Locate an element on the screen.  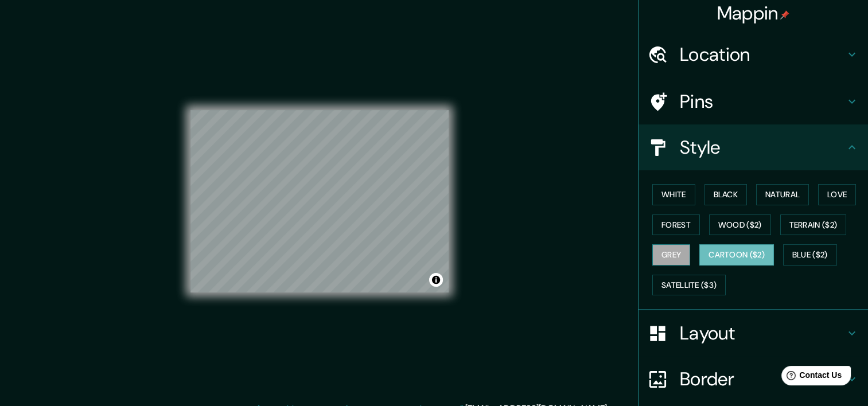
button: Black is located at coordinates (726, 195).